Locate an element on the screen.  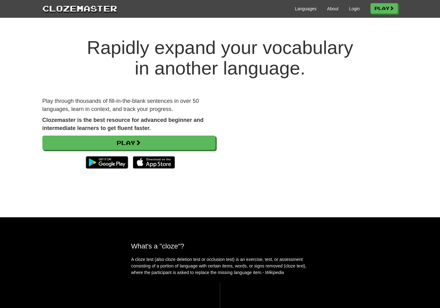
h2: What's a "cloze"? is located at coordinates (220, 246).